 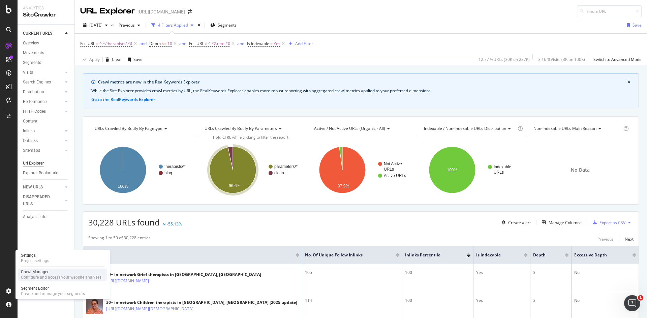 What do you see at coordinates (96, 25) in the screenshot?
I see `span: 2025 Oct. 4th` at bounding box center [96, 25].